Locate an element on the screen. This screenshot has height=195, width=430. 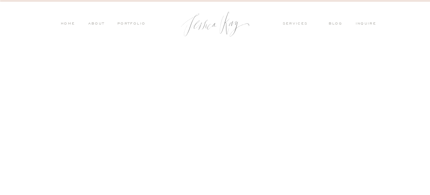
a: HOME is located at coordinates (68, 24).